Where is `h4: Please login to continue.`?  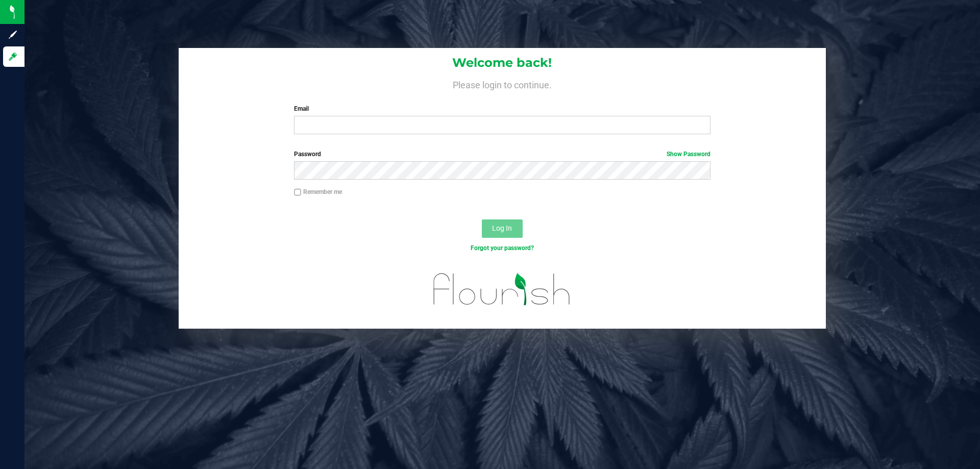
h4: Please login to continue. is located at coordinates (502, 84).